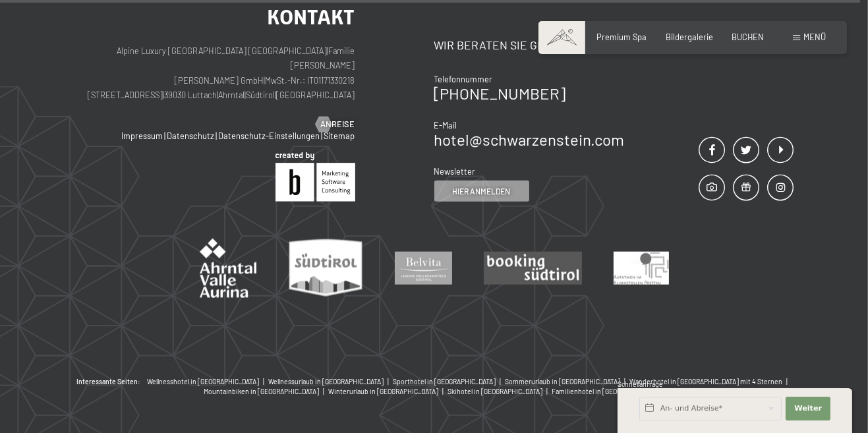 The image size is (868, 433). I want to click on a: Impressum, so click(142, 136).